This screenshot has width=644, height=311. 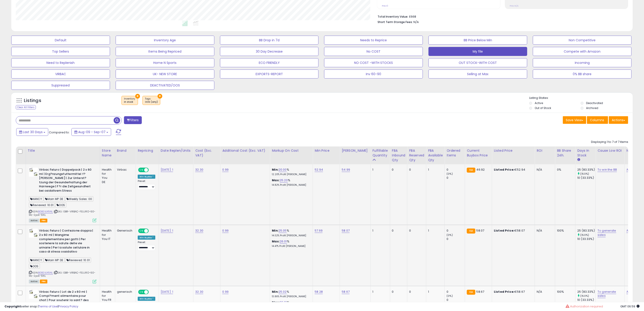 I want to click on span: Last 30 Days, so click(x=33, y=132).